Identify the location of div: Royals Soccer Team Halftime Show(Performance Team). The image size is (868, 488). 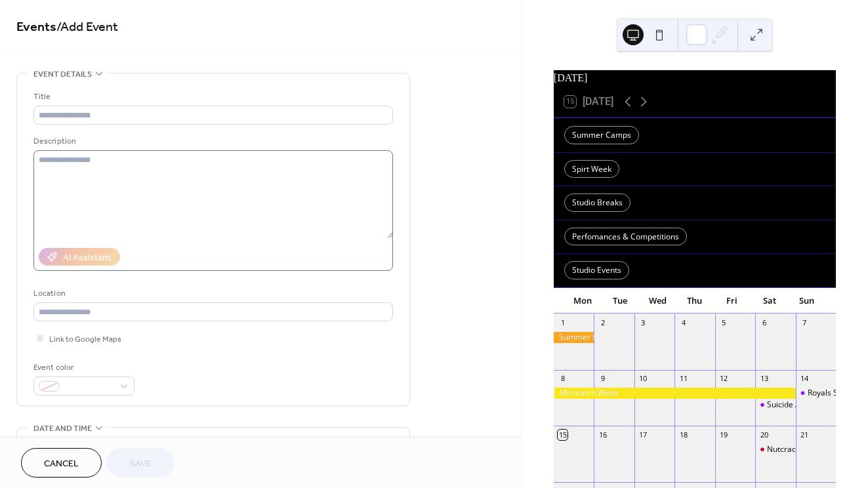
(815, 393).